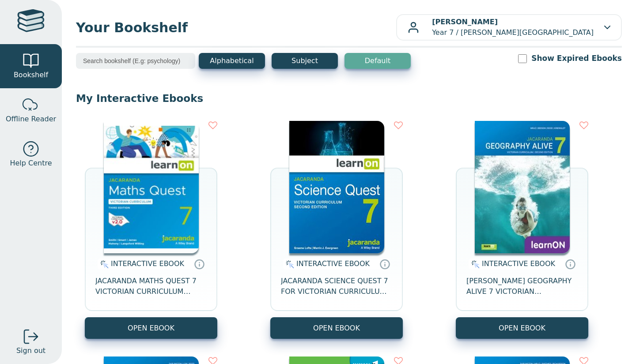 The image size is (636, 364). I want to click on button: Subject, so click(304, 61).